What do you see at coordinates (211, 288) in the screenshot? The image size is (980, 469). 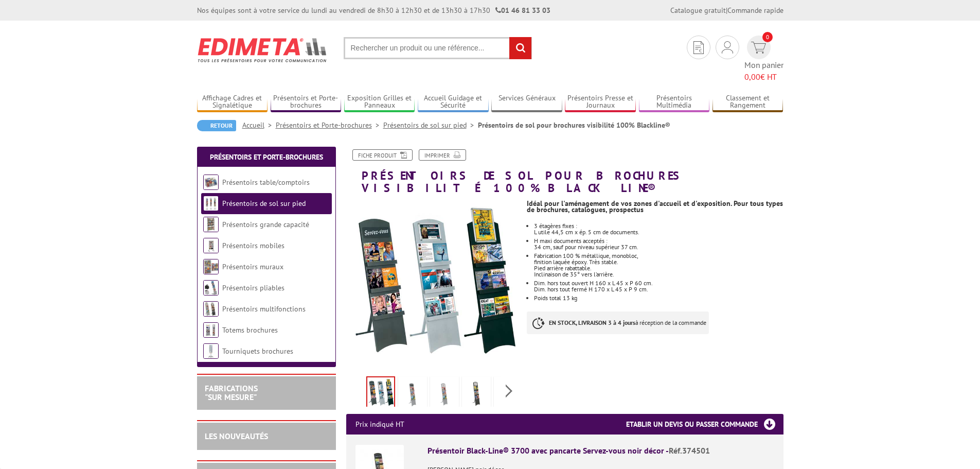 I see `img: Présentoirs pliables` at bounding box center [211, 288].